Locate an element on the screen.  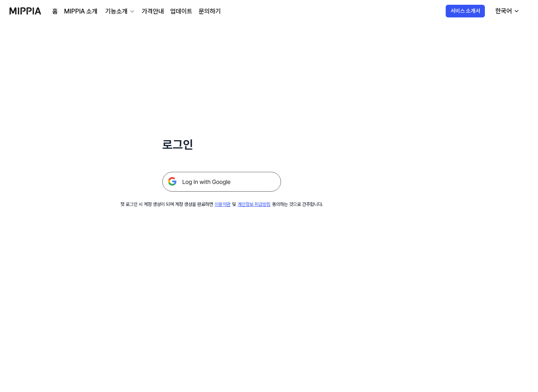
button: 서비스 소개서 is located at coordinates (465, 11).